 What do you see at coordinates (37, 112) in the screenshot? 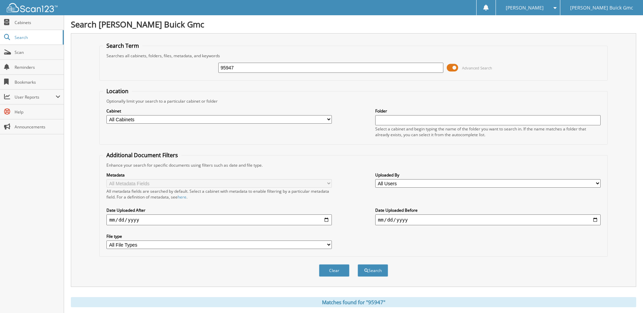
I see `span: Help` at bounding box center [37, 112].